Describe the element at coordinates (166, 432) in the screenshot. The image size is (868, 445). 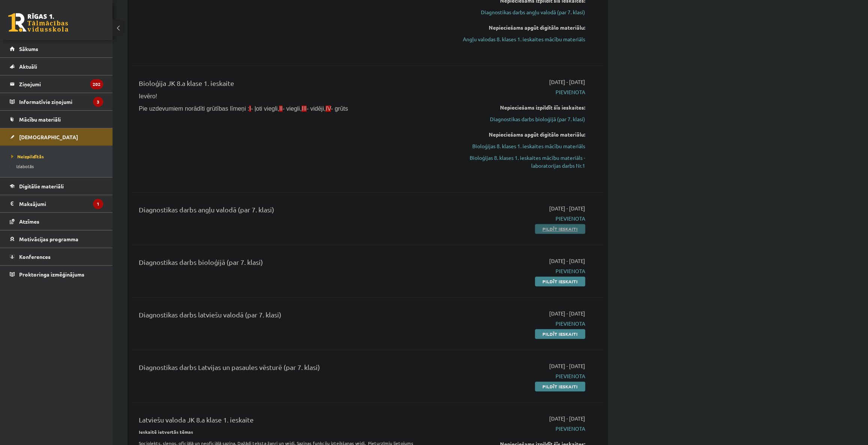
I see `strong: Ieskaitē ietvertās tēmas` at that location.